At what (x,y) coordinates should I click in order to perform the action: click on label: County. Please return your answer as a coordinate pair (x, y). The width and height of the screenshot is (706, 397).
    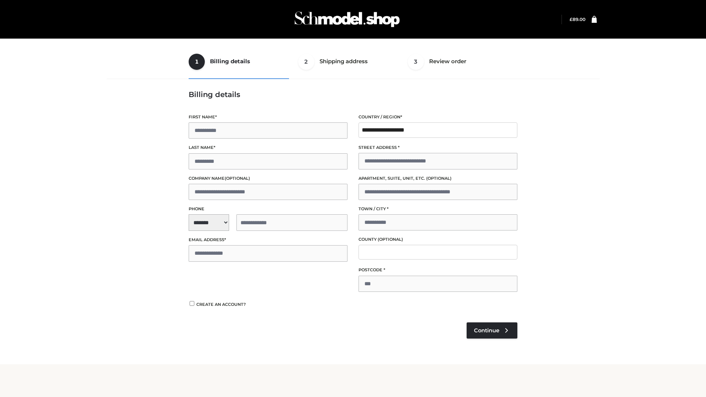
    Looking at the image, I should click on (438, 239).